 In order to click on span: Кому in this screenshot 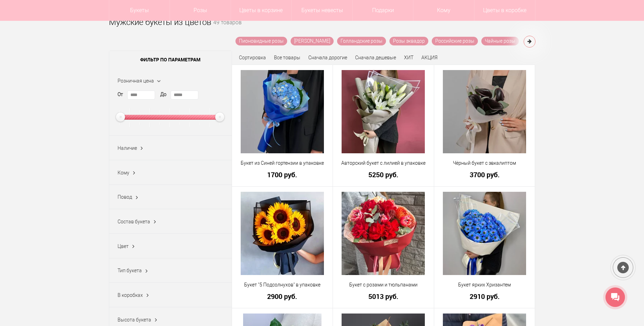, I will do `click(123, 173)`.